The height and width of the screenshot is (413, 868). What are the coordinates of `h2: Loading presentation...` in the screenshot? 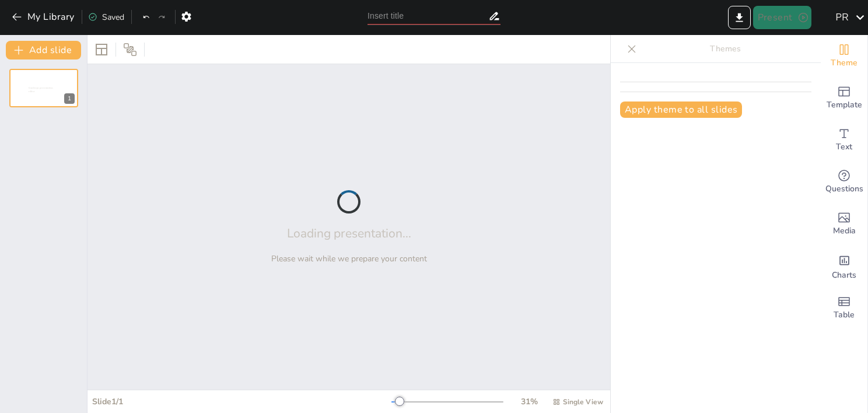 It's located at (349, 234).